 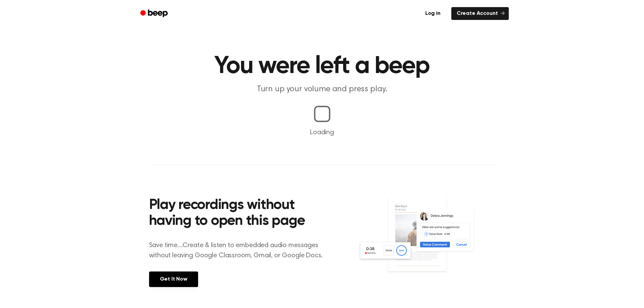 I want to click on h1: You were left a beep, so click(x=322, y=66).